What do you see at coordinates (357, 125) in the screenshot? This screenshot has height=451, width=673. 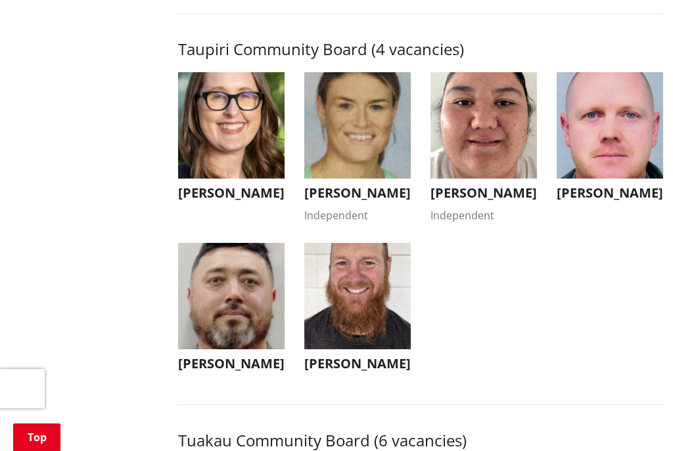 I see `img: WO-B-TP__LOVELL_R__62hwf` at bounding box center [357, 125].